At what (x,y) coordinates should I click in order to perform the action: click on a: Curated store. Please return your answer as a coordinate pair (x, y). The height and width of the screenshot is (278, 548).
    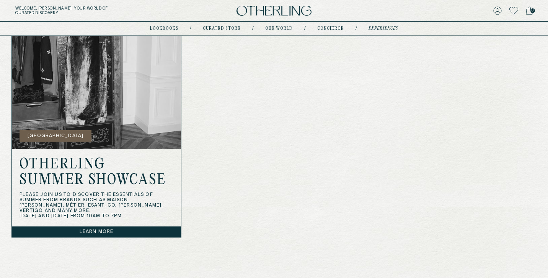
    Looking at the image, I should click on (221, 29).